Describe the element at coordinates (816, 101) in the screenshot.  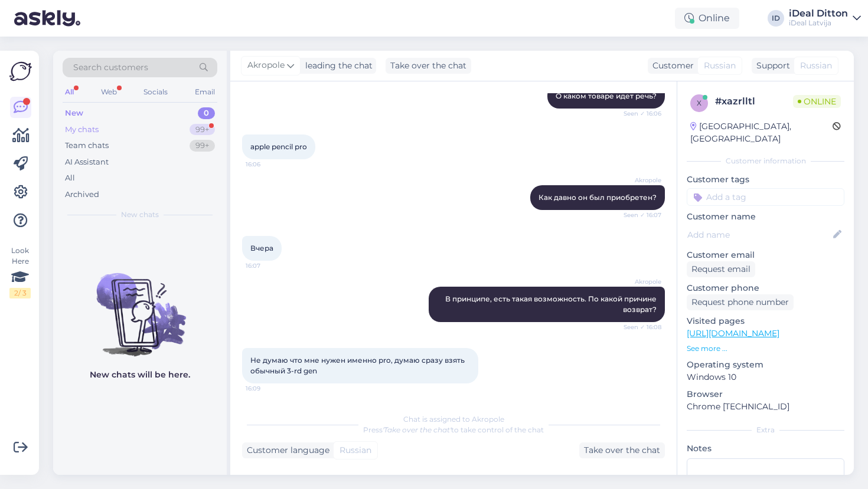
I see `span: Online` at that location.